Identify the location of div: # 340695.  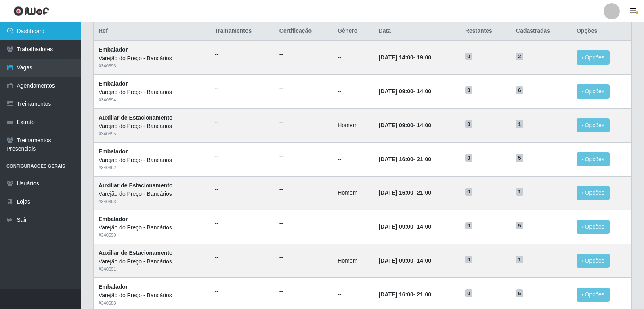
(152, 133).